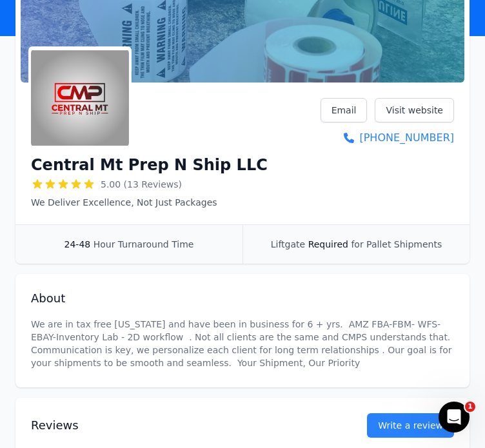  What do you see at coordinates (328, 245) in the screenshot?
I see `span: Required` at bounding box center [328, 245].